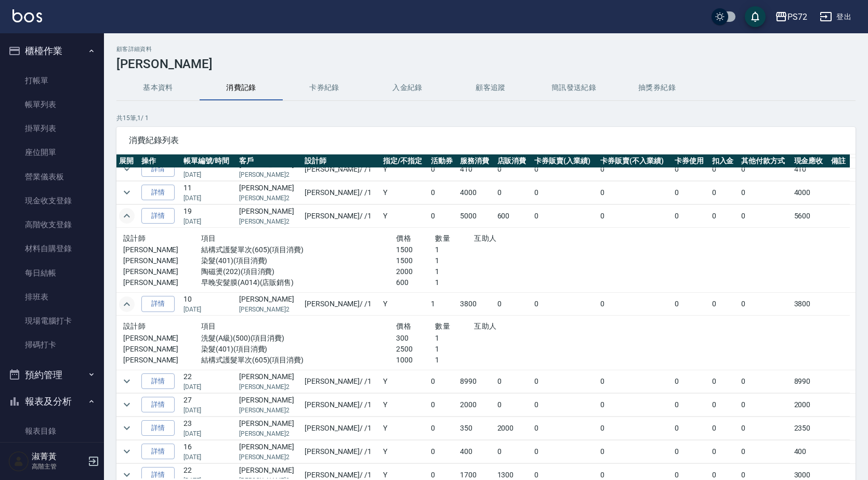 The height and width of the screenshot is (480, 868). Describe the element at coordinates (209, 451) in the screenshot. I see `td: 16` at that location.